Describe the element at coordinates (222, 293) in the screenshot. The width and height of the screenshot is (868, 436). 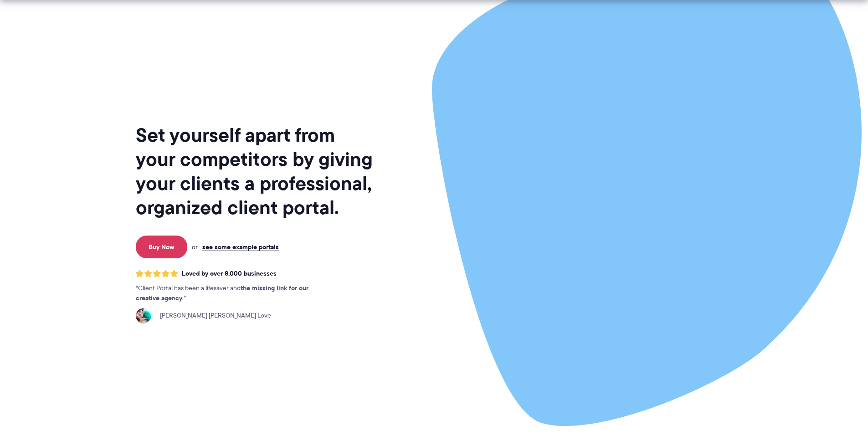
I see `strong: the missing link for our creative agency` at that location.